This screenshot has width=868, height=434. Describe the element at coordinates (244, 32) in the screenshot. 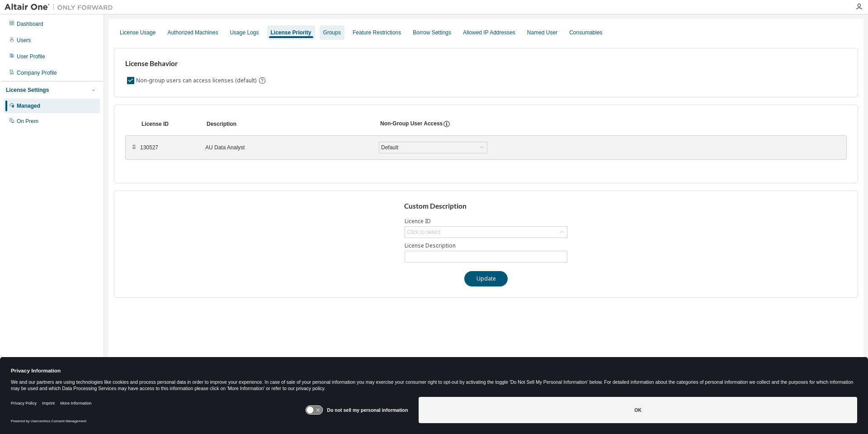

I see `div: Usage Logs` at that location.